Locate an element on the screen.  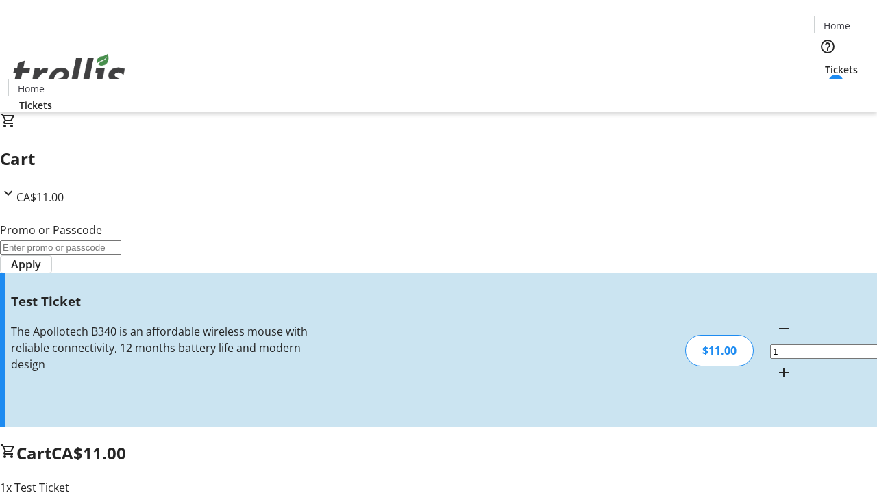
h3: Test Ticket is located at coordinates (160, 302).